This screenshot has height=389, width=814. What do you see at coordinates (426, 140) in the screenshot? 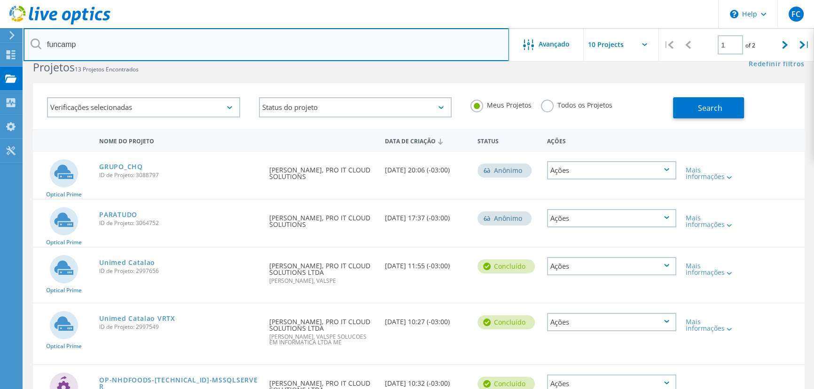
I see `div: Data de Criação` at bounding box center [426, 140].